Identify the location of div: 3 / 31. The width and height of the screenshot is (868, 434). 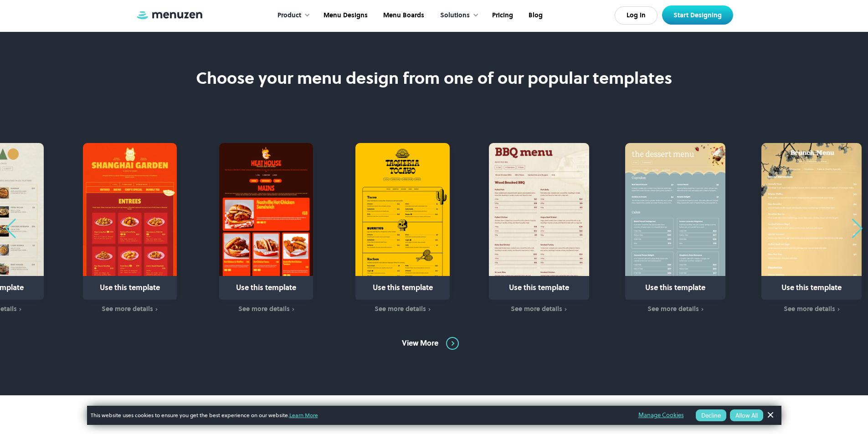
(411, 228).